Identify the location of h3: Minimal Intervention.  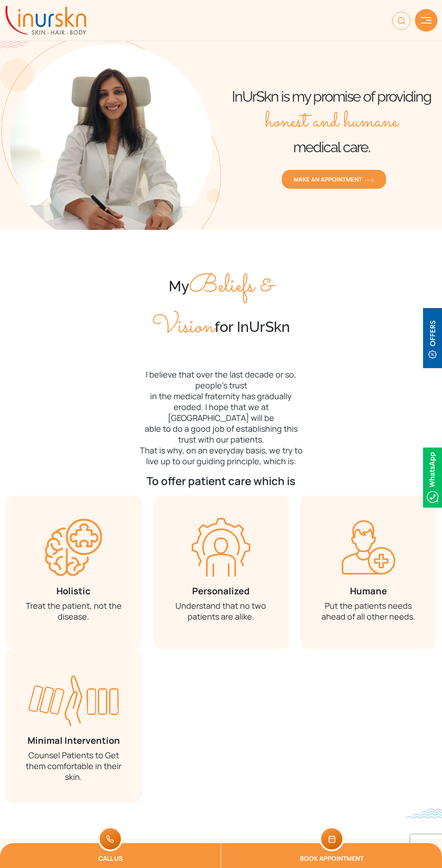
(73, 740).